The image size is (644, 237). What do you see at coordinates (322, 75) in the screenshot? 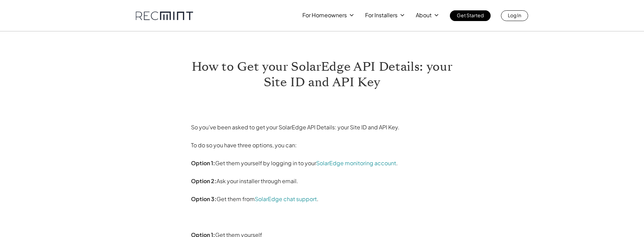
I see `h1: How to Get your SolarEdge API Details: your Site ID and API Key` at bounding box center [322, 75].